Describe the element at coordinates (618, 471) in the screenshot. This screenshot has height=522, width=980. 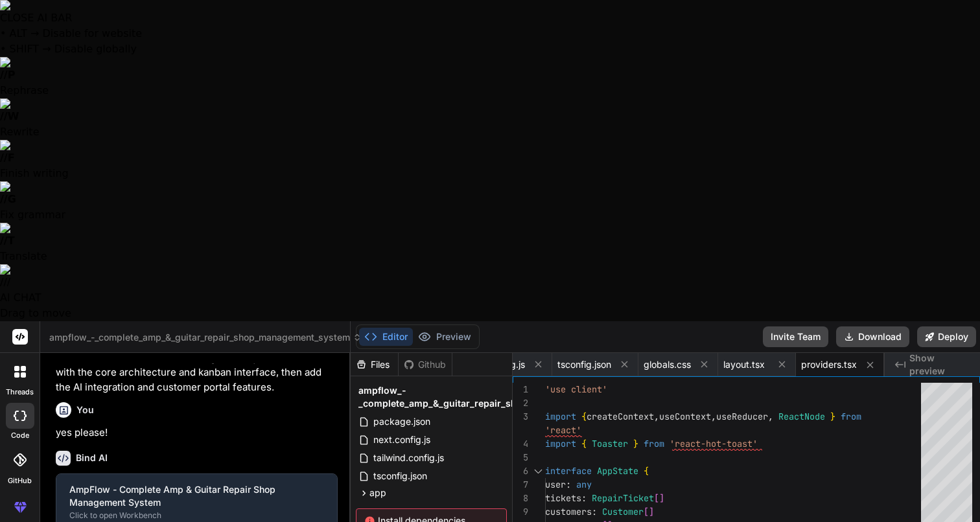
I see `span: AppState` at that location.